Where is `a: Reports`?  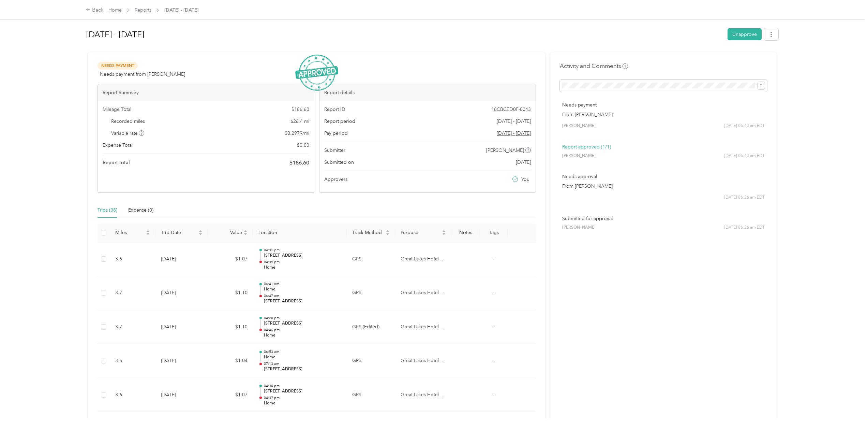 a: Reports is located at coordinates (143, 10).